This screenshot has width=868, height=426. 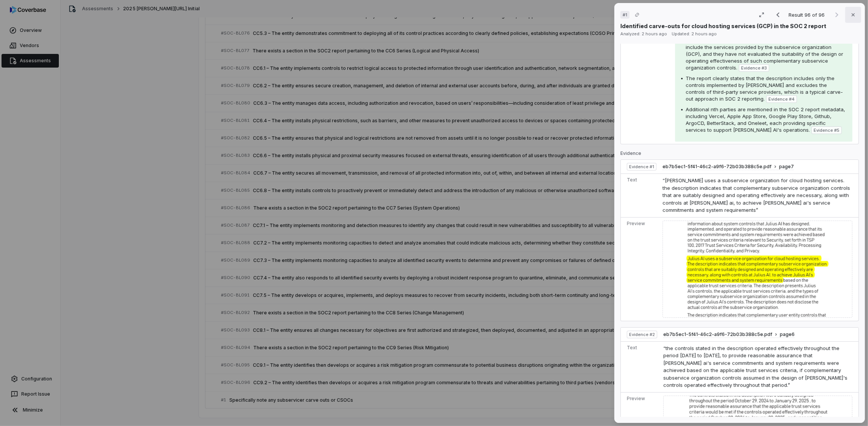 I want to click on img: 664abdb2c67d4862be3407db03f397c6_original.jpg_w1200.jpg, so click(x=758, y=269).